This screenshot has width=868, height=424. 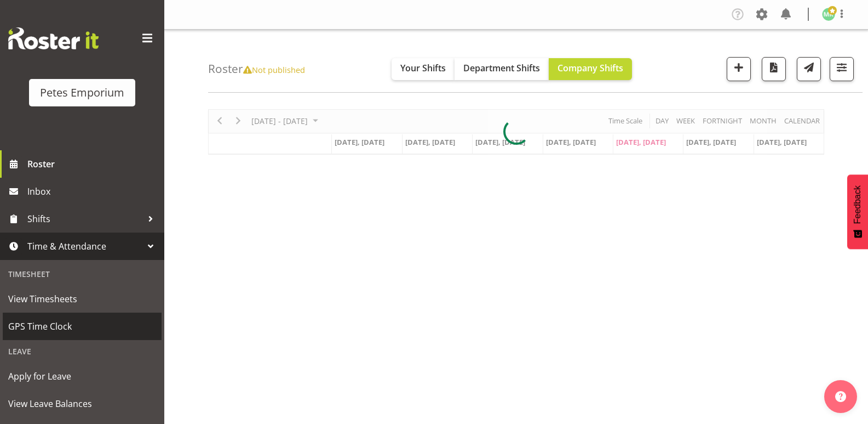 I want to click on span: Company Shifts, so click(x=590, y=68).